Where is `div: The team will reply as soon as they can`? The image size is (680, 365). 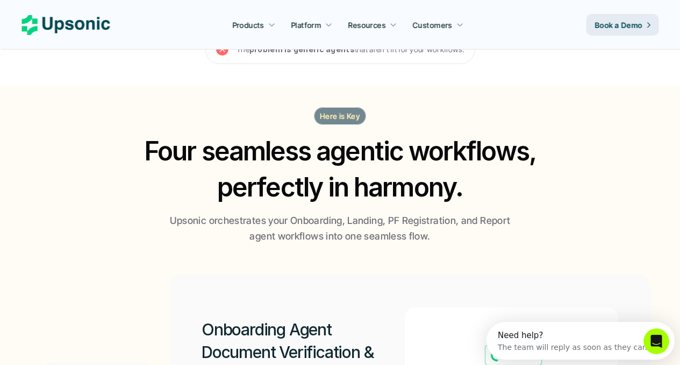
div: The team will reply as soon as they can is located at coordinates (86, 23).